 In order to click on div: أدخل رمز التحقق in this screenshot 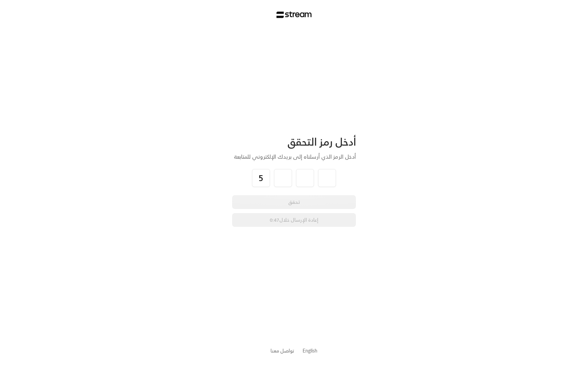, I will do `click(294, 142)`.